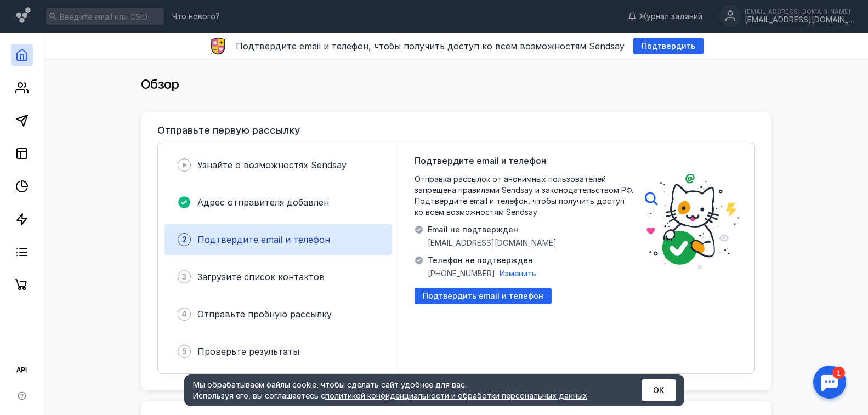 This screenshot has width=868, height=415. I want to click on span: 4, so click(184, 314).